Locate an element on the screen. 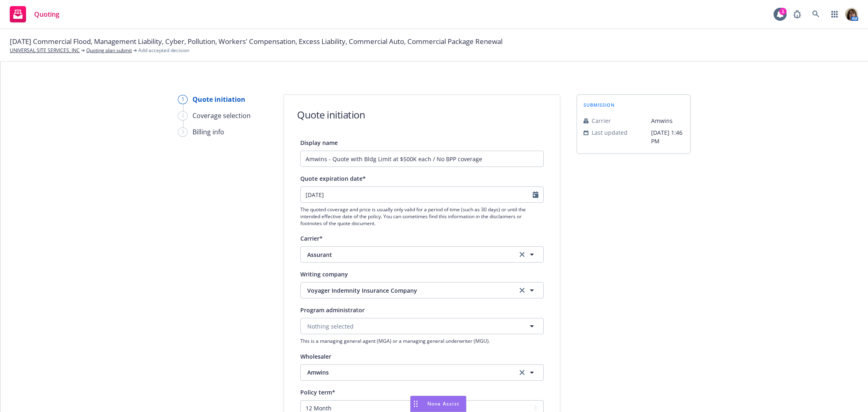  a: Quoting plan submit is located at coordinates (109, 51).